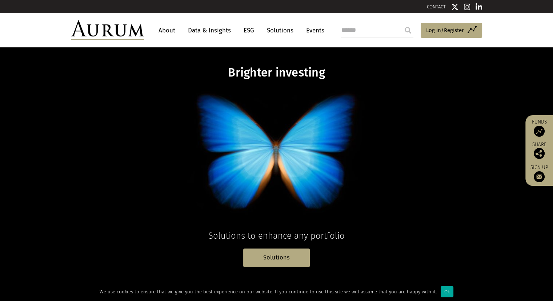 This screenshot has width=553, height=301. I want to click on img: Access Funds, so click(540, 131).